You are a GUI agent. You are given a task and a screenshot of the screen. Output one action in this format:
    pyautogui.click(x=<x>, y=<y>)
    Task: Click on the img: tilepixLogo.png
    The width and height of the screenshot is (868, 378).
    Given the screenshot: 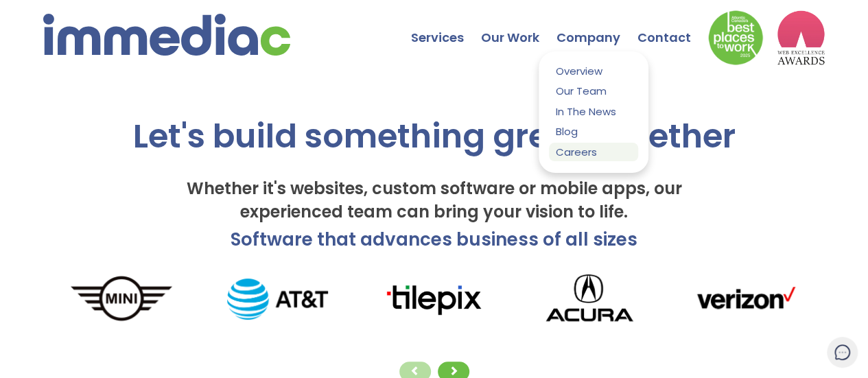 What is the action you would take?
    pyautogui.click(x=433, y=299)
    